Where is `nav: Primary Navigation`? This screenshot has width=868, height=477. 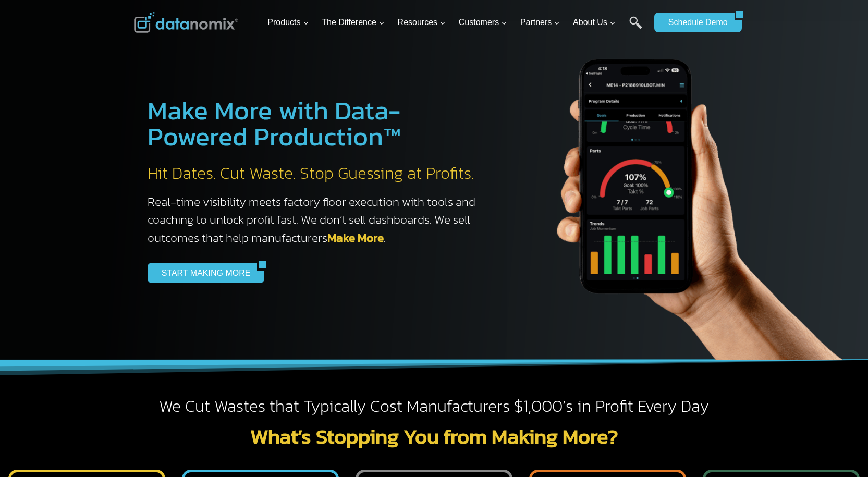 nav: Primary Navigation is located at coordinates (456, 22).